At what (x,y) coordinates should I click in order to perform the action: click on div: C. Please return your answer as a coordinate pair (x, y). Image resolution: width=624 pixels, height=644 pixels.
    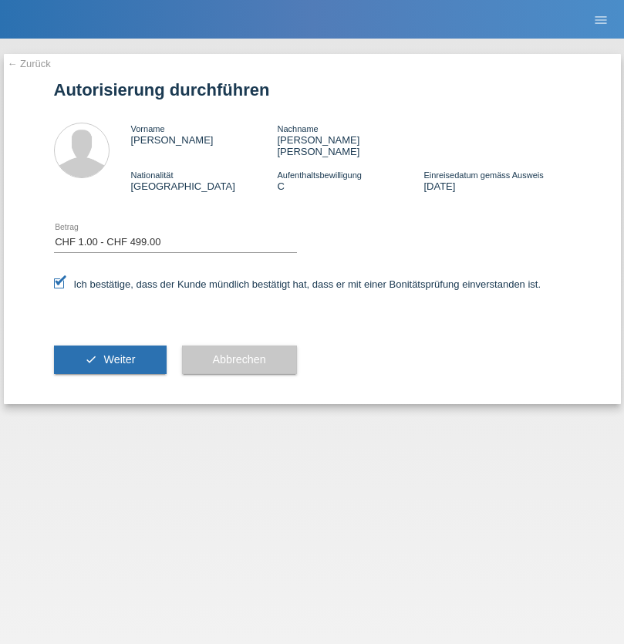
    Looking at the image, I should click on (350, 180).